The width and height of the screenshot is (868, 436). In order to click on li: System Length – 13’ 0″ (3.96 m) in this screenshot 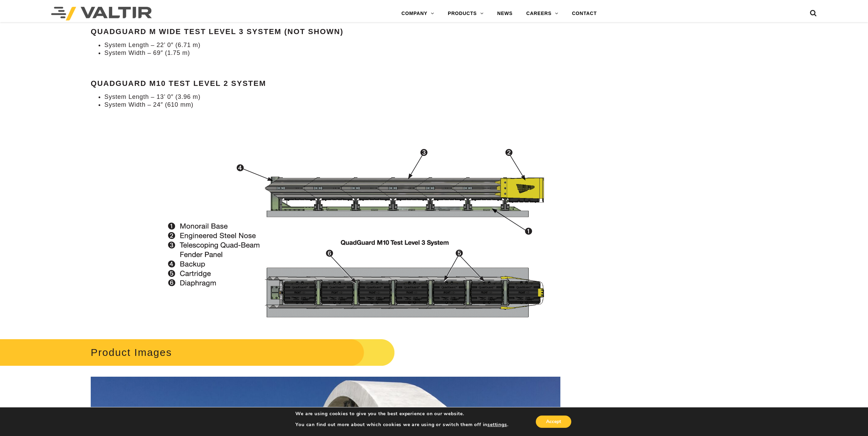, I will do `click(332, 97)`.